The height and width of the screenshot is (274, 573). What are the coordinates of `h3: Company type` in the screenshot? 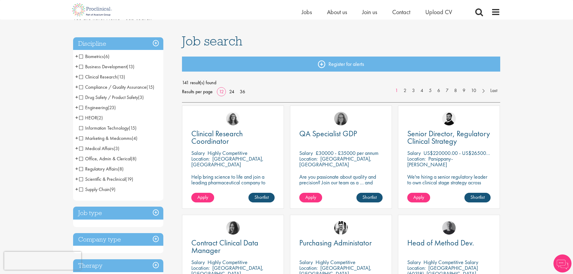 It's located at (118, 240).